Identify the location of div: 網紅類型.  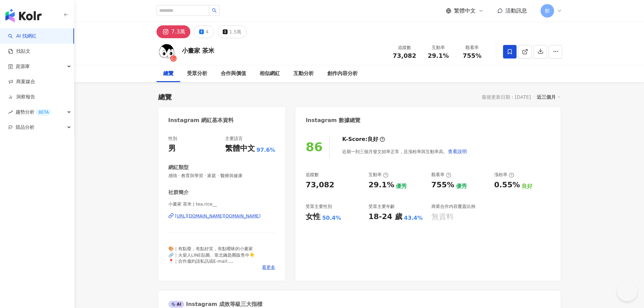
(178, 167).